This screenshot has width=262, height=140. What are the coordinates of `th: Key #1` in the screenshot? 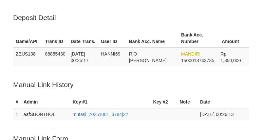 It's located at (110, 102).